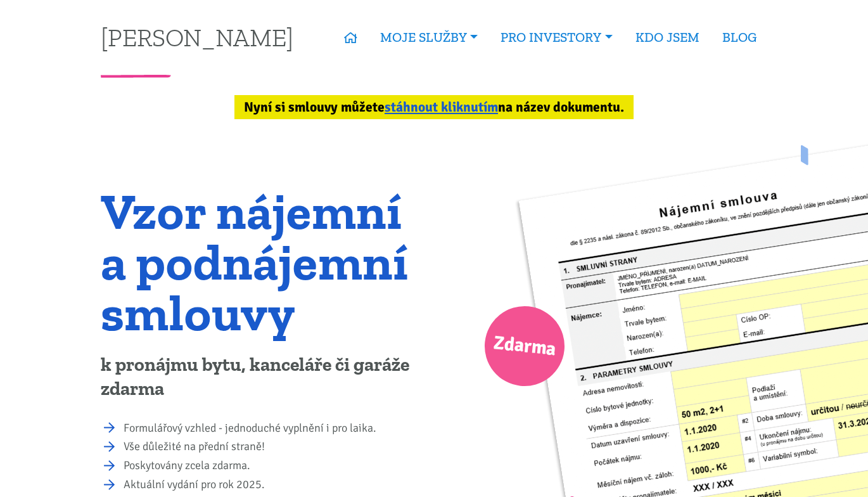 The image size is (868, 497). What do you see at coordinates (739, 37) in the screenshot?
I see `a: BLOG` at bounding box center [739, 37].